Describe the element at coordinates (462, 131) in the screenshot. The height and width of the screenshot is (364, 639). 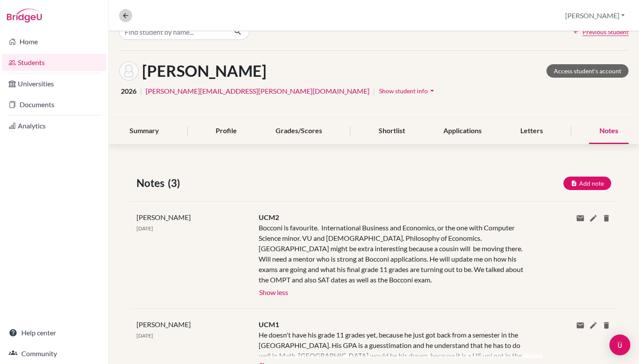
I see `div: Applications` at that location.